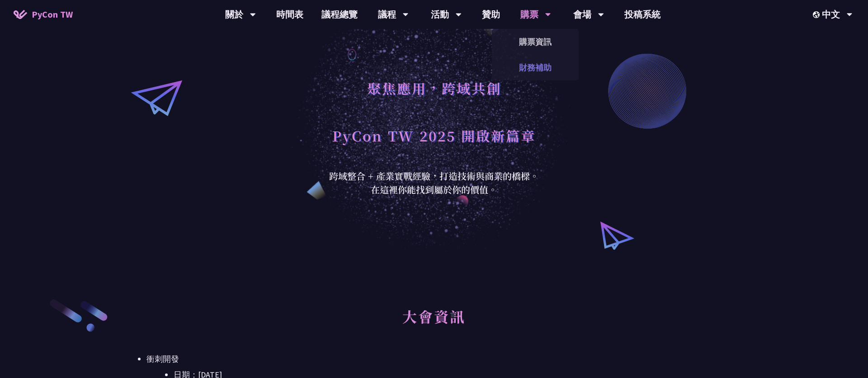 This screenshot has width=868, height=378. What do you see at coordinates (535, 42) in the screenshot?
I see `a: 購票資訊` at bounding box center [535, 42].